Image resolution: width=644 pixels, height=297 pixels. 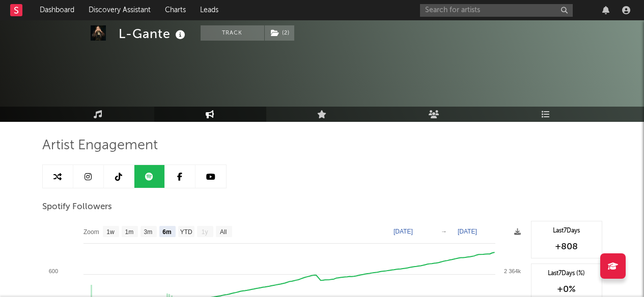 I want to click on div: Last 7 Days (%), so click(x=567, y=274).